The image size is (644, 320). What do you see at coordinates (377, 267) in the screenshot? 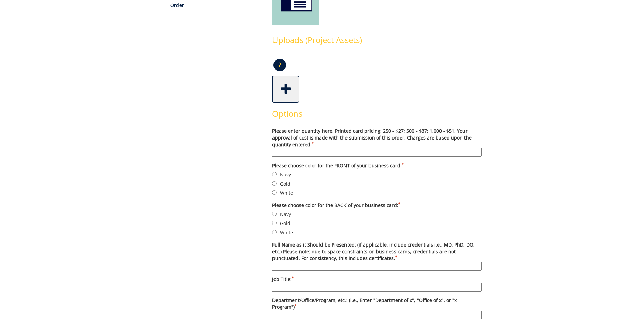
I see `input: Full Name as it Should be Presented: (if applicable, include credentials i.e., MD, PhD, DO, etc.)...` at bounding box center [377, 267].